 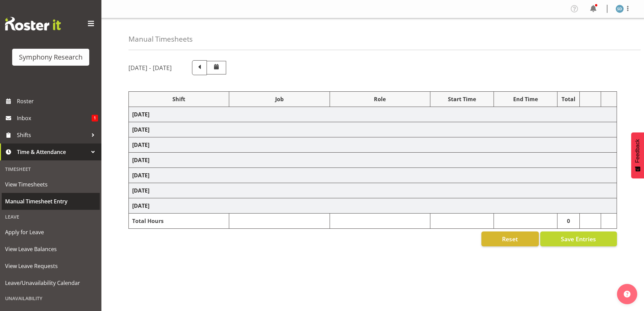 What do you see at coordinates (627, 294) in the screenshot?
I see `img: help-xxl-2.png` at bounding box center [627, 294].